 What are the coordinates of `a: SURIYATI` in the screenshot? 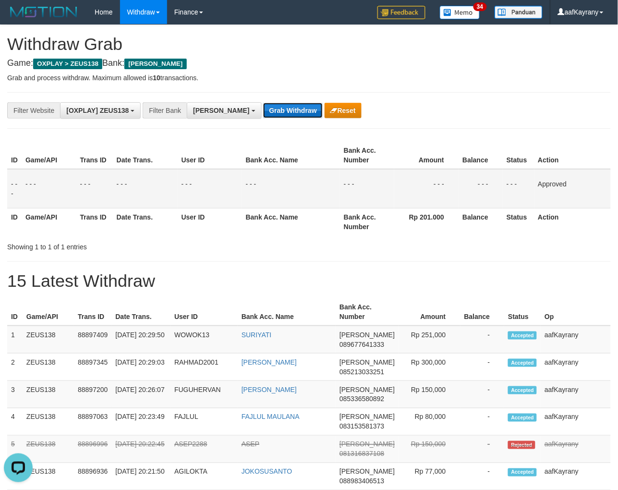 It's located at (256, 335).